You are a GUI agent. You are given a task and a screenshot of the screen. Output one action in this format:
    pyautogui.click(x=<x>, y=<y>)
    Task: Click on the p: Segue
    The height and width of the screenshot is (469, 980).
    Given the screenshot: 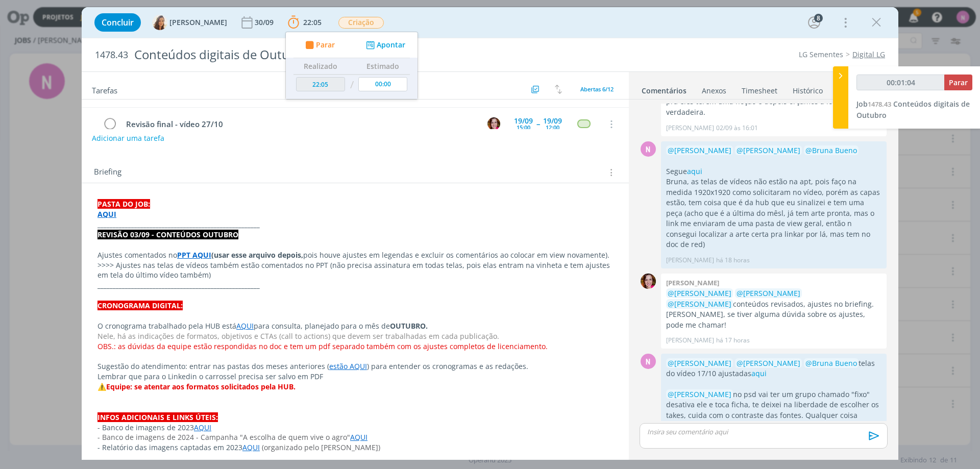 What is the action you would take?
    pyautogui.click(x=774, y=172)
    